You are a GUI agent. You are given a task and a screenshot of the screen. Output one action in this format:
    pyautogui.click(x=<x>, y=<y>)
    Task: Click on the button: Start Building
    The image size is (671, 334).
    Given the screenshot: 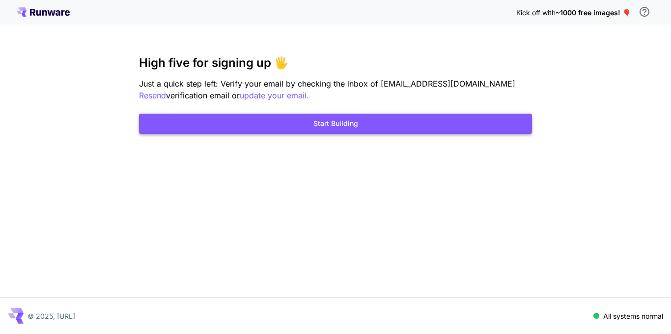 What is the action you would take?
    pyautogui.click(x=336, y=123)
    